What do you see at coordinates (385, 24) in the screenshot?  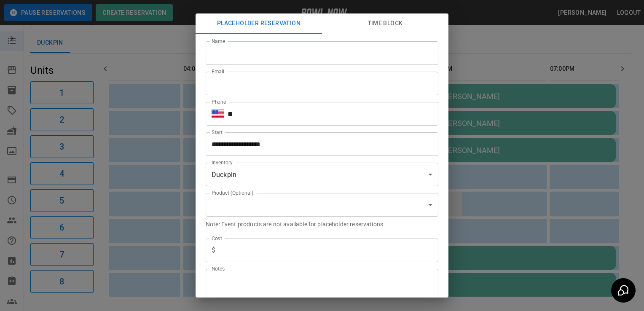 I see `button: Time Block` at bounding box center [385, 24].